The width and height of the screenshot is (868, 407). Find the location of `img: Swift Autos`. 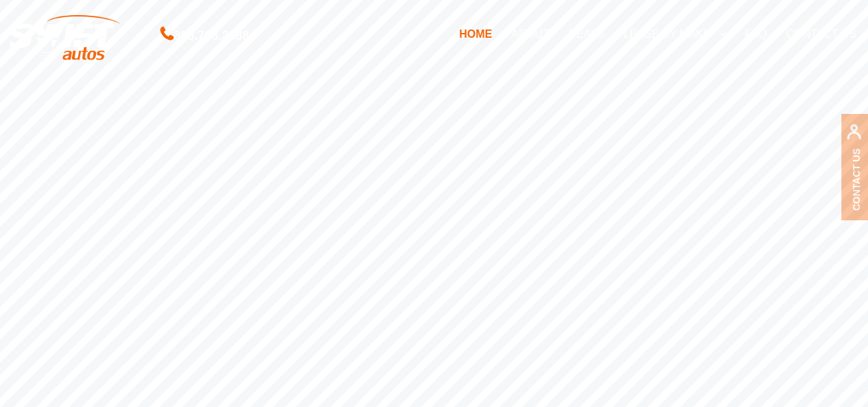

img: Swift Autos is located at coordinates (65, 34).